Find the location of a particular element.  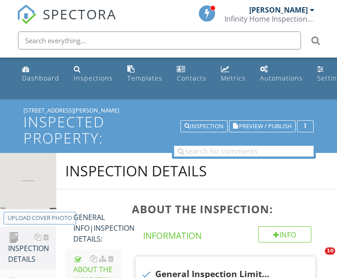

h3: ABOUT THE INSPECTION: is located at coordinates (227, 209).